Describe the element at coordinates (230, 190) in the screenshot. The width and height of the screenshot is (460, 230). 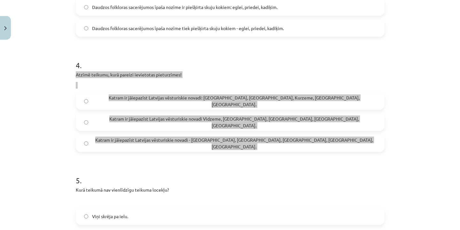
I see `p: Kurā teikumā nav vienlīdzīgu teikuma locekļu?` at that location.